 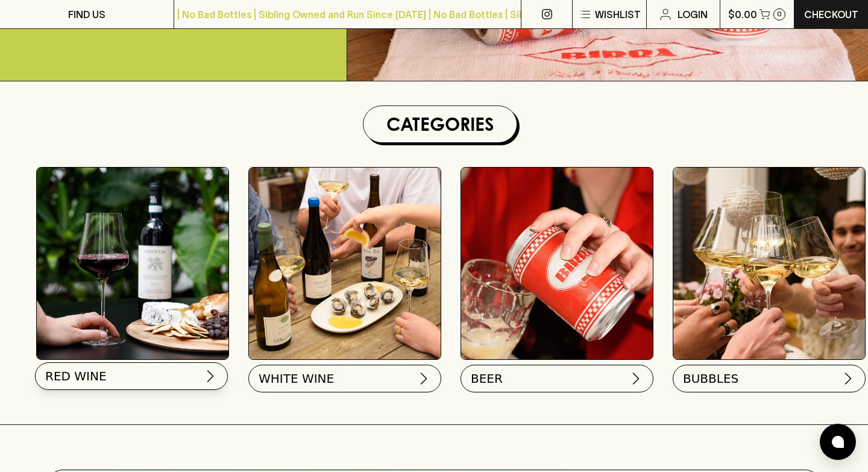 What do you see at coordinates (345, 263) in the screenshot?
I see `img: optimise` at bounding box center [345, 263].